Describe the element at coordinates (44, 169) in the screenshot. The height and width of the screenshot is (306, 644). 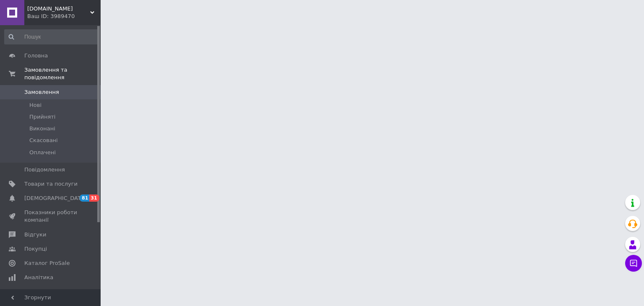
I see `span: Повідомлення` at that location.